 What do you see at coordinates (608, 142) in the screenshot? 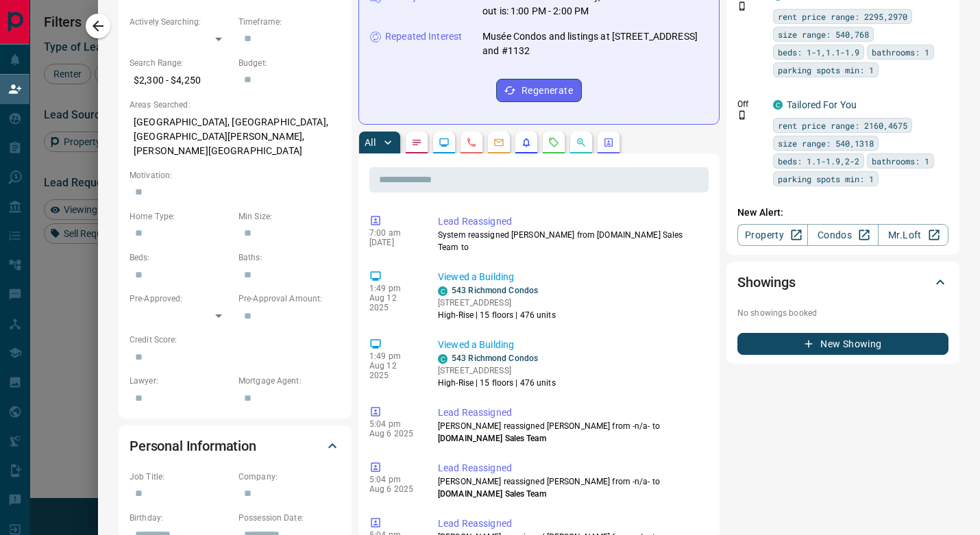
I see `svg: Agent Actions` at bounding box center [608, 142].